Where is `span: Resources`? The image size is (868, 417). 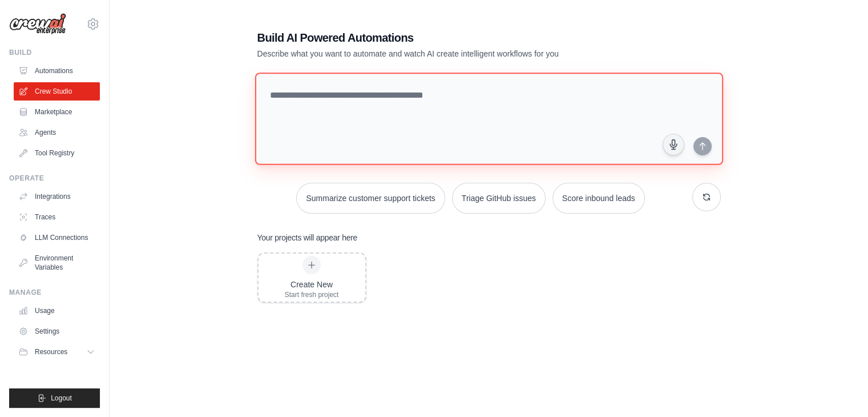 span: Resources is located at coordinates (51, 351).